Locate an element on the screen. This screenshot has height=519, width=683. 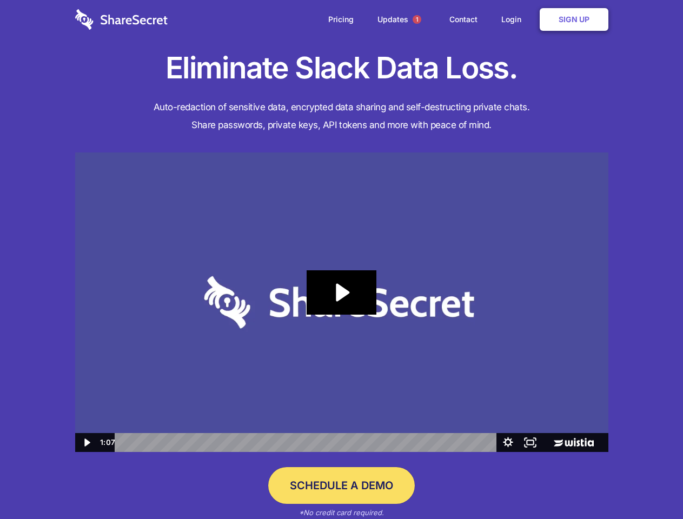
button: Play Video is located at coordinates (86, 443).